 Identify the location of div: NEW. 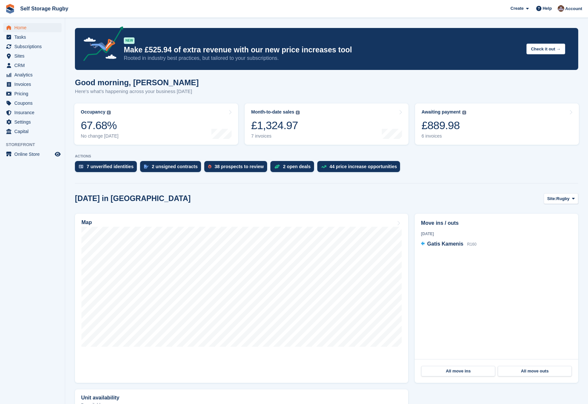
(129, 41).